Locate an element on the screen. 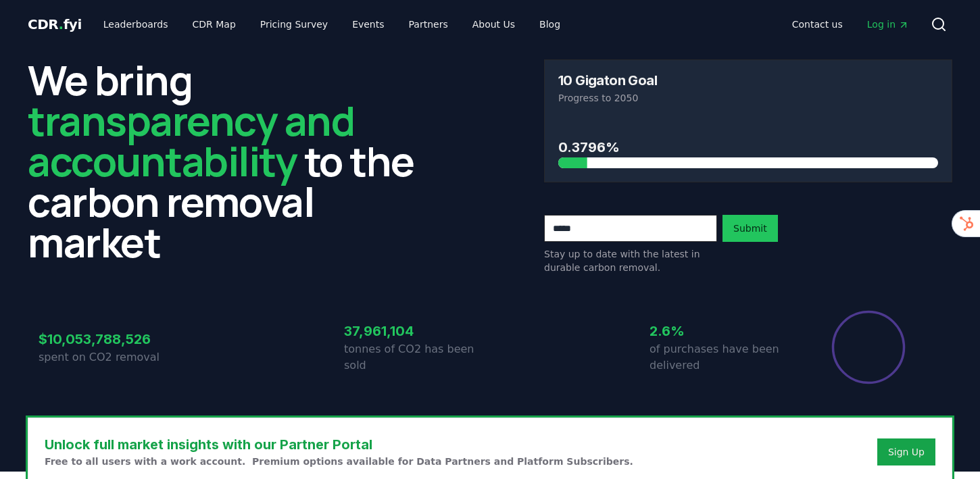  p: of purchases have been delivered is located at coordinates (723, 358).